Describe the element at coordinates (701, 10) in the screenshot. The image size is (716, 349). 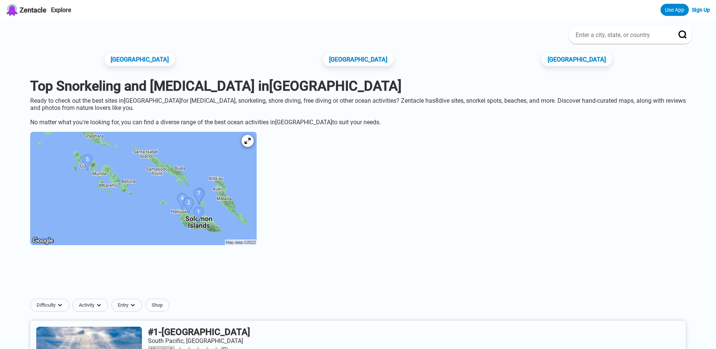
I see `a: Sign Up` at that location.